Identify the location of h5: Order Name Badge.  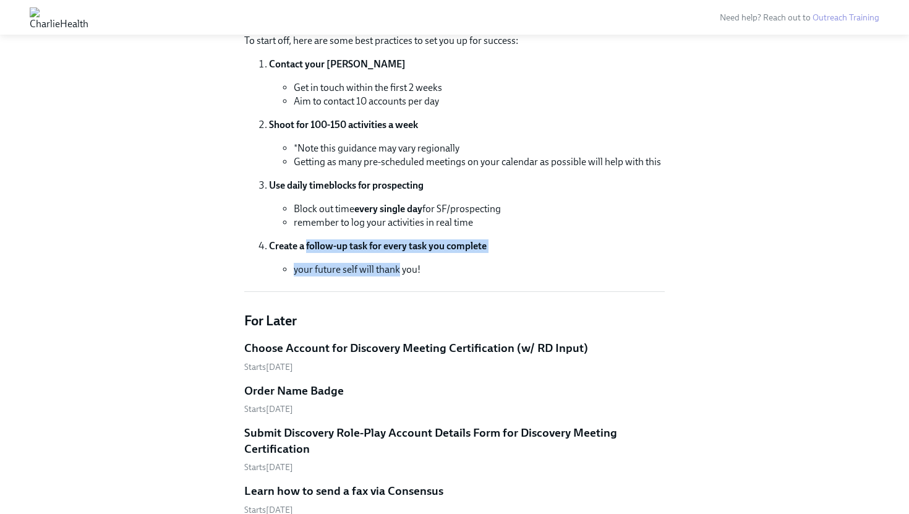
(294, 391).